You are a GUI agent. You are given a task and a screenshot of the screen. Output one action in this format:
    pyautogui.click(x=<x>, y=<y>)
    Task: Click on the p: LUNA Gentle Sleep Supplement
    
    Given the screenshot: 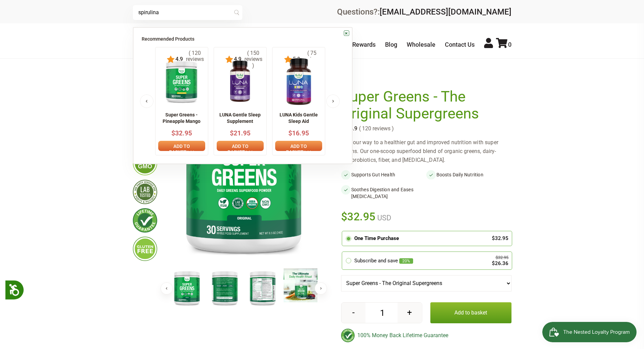 What is the action you would take?
    pyautogui.click(x=240, y=118)
    